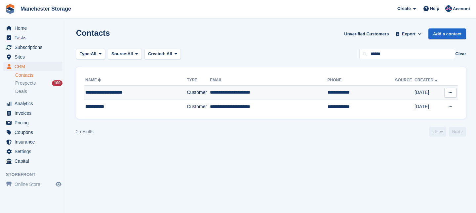 The width and height of the screenshot is (476, 213). What do you see at coordinates (426, 80) in the screenshot?
I see `a: Created` at bounding box center [426, 80].